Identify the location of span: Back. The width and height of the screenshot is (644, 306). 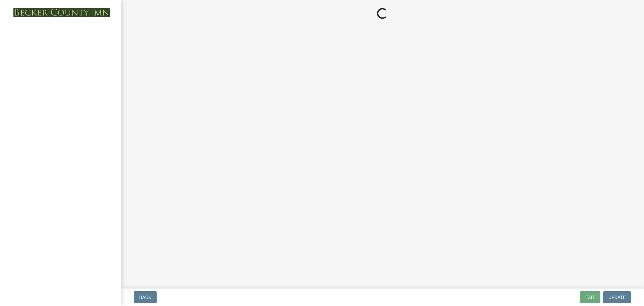
(145, 297).